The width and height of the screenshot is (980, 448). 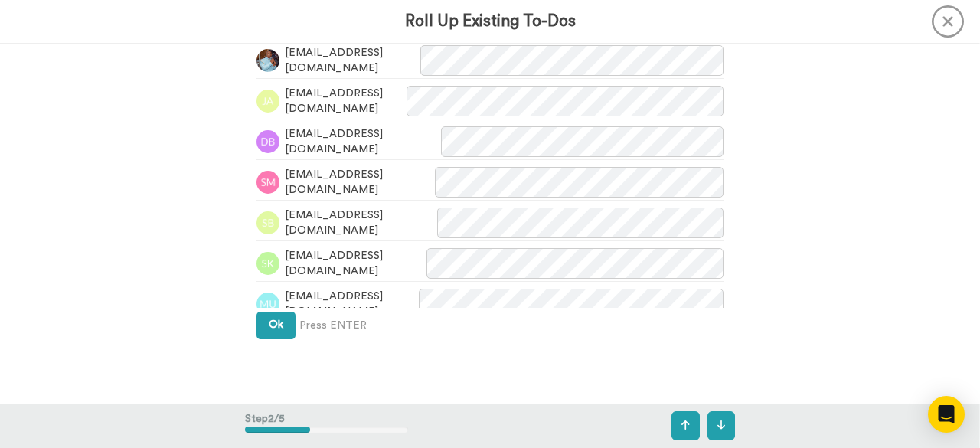 What do you see at coordinates (268, 264) in the screenshot?
I see `img: sk.png` at bounding box center [268, 264].